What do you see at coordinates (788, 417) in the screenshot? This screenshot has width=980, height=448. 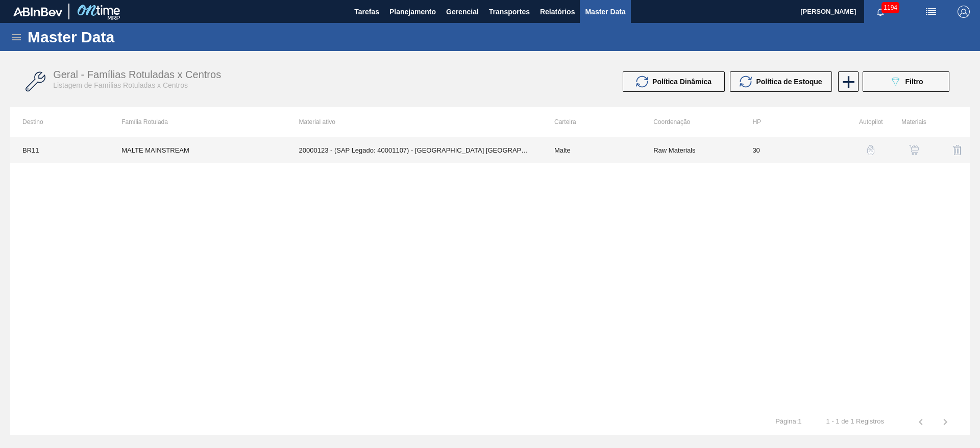 I see `td: Página : 1` at bounding box center [788, 417].